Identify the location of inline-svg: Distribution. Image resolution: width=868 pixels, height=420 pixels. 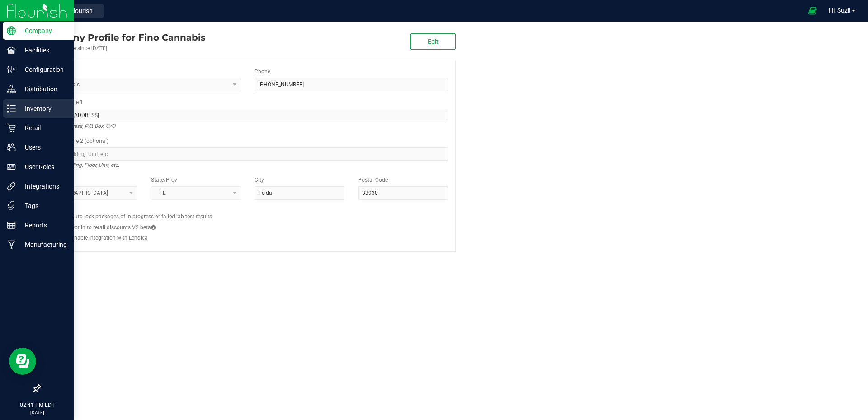
(11, 89).